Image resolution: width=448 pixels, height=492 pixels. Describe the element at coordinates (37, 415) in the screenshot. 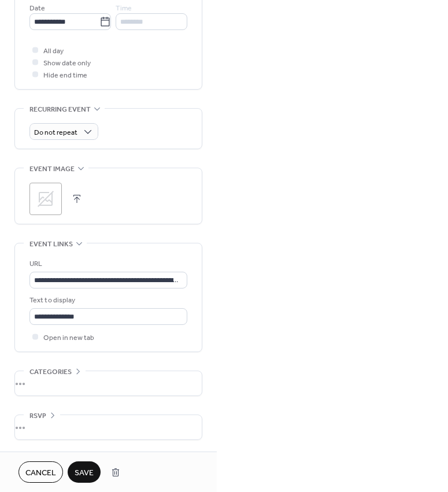

I see `span: RSVP` at that location.